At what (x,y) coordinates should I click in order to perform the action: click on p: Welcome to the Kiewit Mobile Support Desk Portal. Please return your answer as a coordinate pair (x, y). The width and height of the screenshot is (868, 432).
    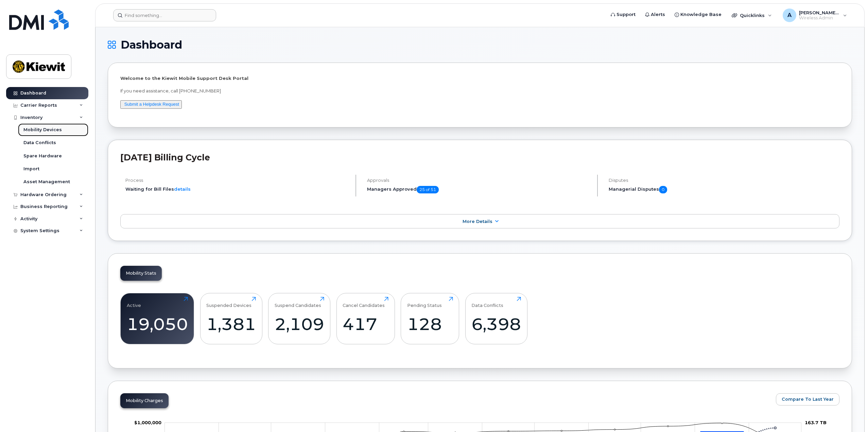
    Looking at the image, I should click on (479, 78).